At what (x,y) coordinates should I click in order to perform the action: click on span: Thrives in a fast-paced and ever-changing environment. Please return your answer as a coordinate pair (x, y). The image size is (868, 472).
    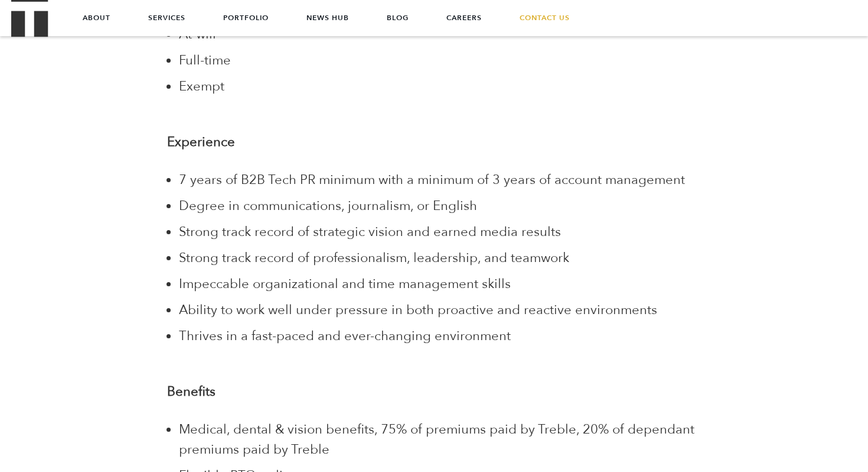
    Looking at the image, I should click on (345, 335).